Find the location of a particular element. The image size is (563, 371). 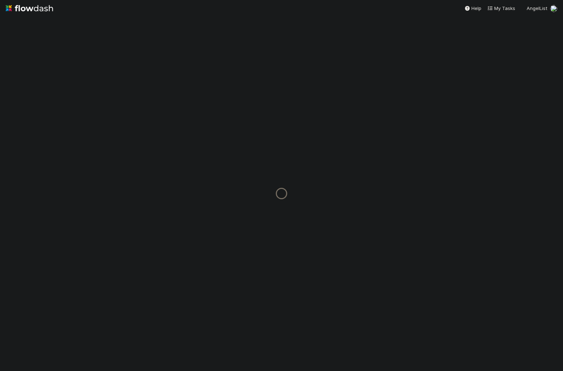

img: logo-inverted-e16ddd16eac7371096b0.svg is located at coordinates (29, 8).